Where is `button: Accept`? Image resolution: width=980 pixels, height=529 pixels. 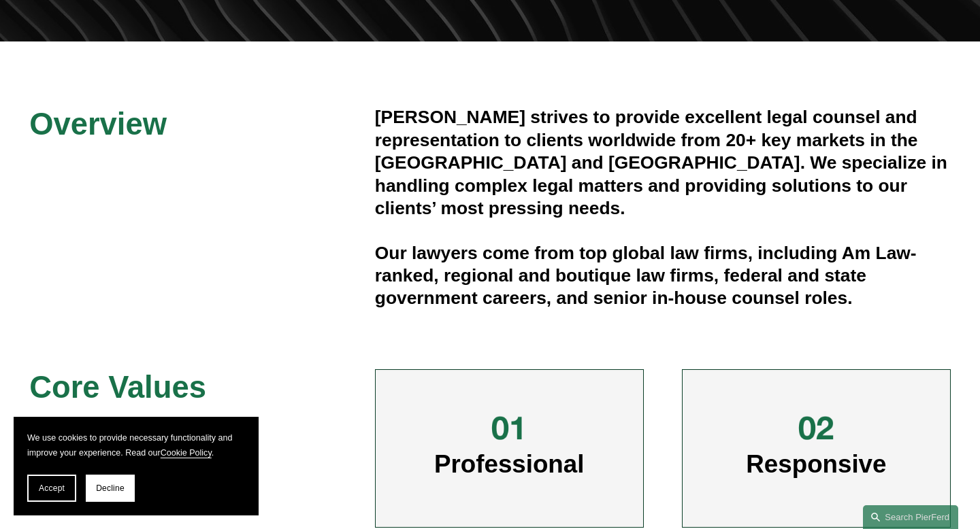
button: Accept is located at coordinates (52, 488).